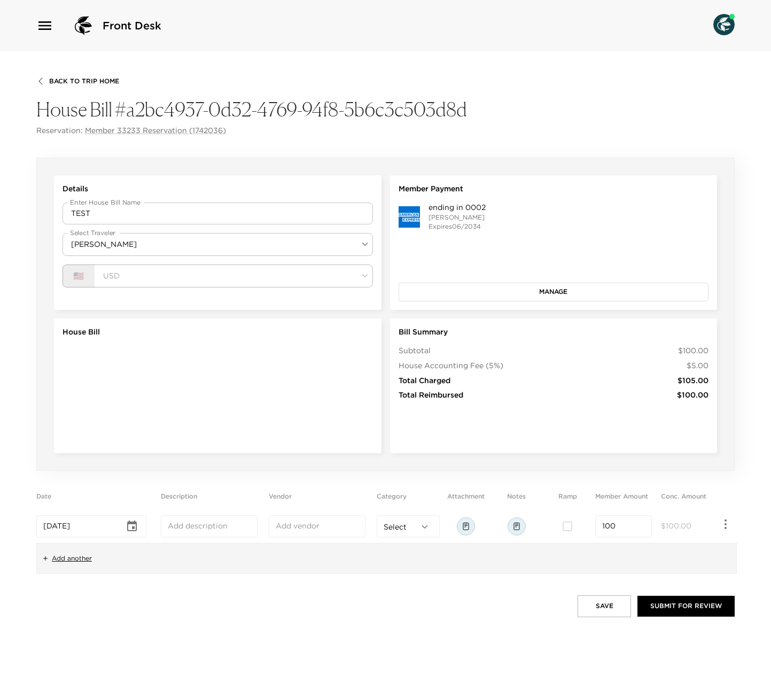  Describe the element at coordinates (457, 208) in the screenshot. I see `span: ending in 0002` at that location.